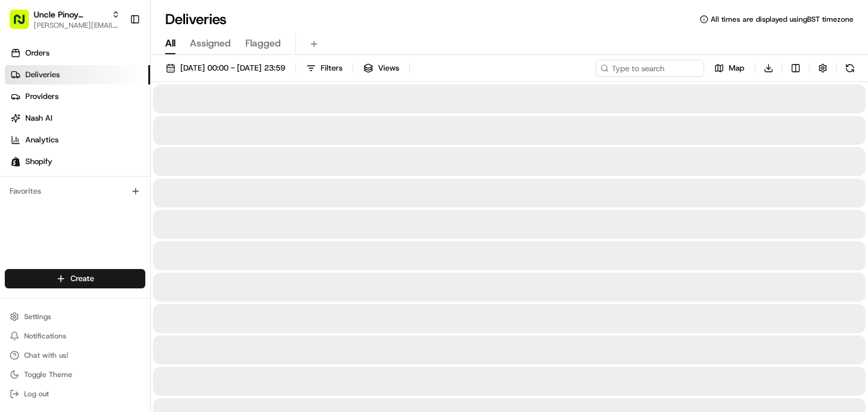  I want to click on button: Notifications, so click(75, 336).